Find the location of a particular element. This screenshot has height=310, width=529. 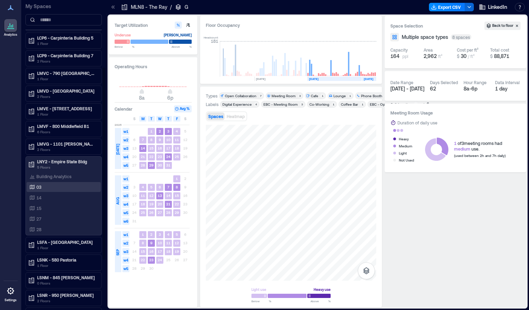

text: 18 is located at coordinates (177, 148).